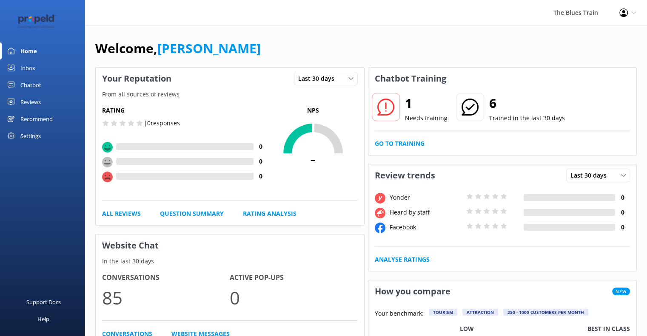  What do you see at coordinates (28, 51) in the screenshot?
I see `div: Home` at bounding box center [28, 51].